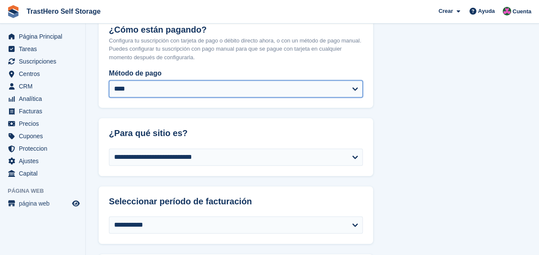 This screenshot has width=539, height=255. Describe the element at coordinates (45, 123) in the screenshot. I see `span: Precios` at that location.